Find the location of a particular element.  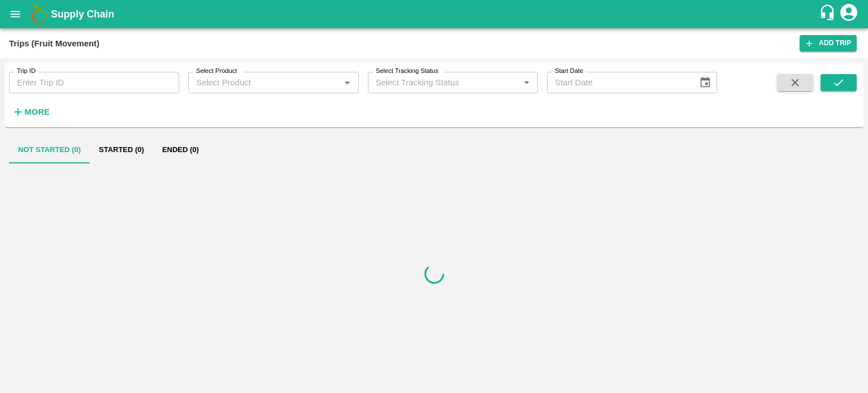

button: Ended (0) is located at coordinates (180, 150).